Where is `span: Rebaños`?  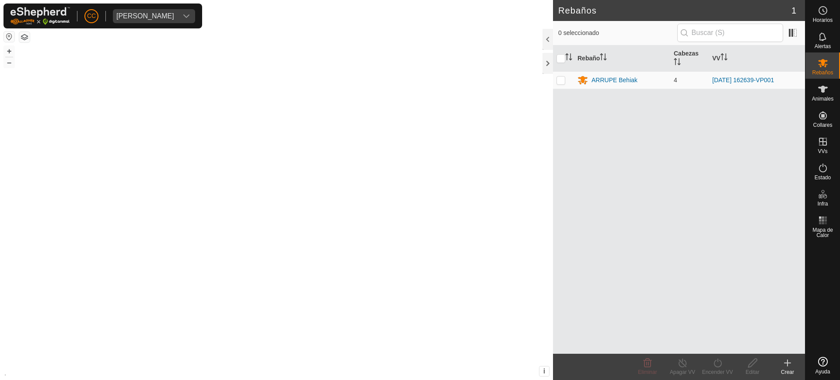
span: Rebaños is located at coordinates (823, 73).